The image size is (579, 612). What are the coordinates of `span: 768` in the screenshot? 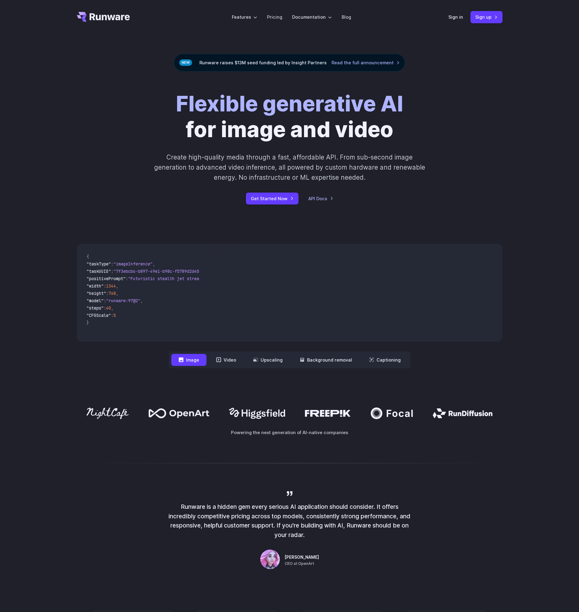 It's located at (112, 293).